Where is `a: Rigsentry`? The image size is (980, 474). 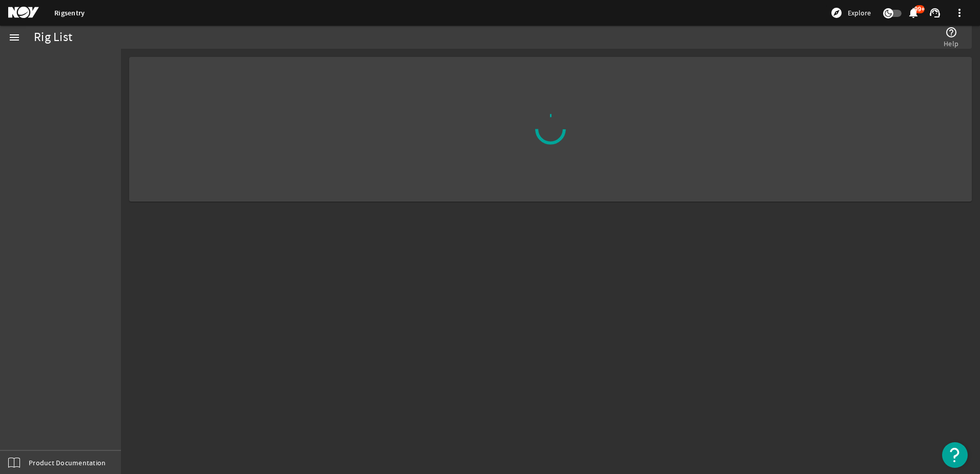 a: Rigsentry is located at coordinates (69, 13).